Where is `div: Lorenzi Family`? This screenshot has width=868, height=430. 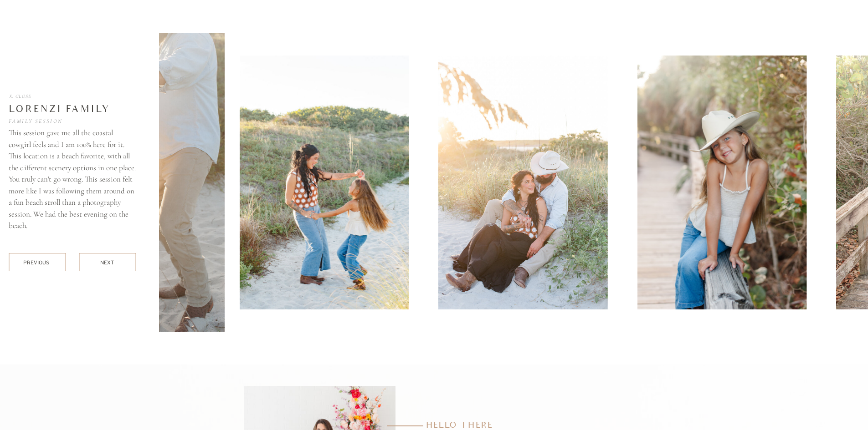
div: Lorenzi Family is located at coordinates (59, 108).